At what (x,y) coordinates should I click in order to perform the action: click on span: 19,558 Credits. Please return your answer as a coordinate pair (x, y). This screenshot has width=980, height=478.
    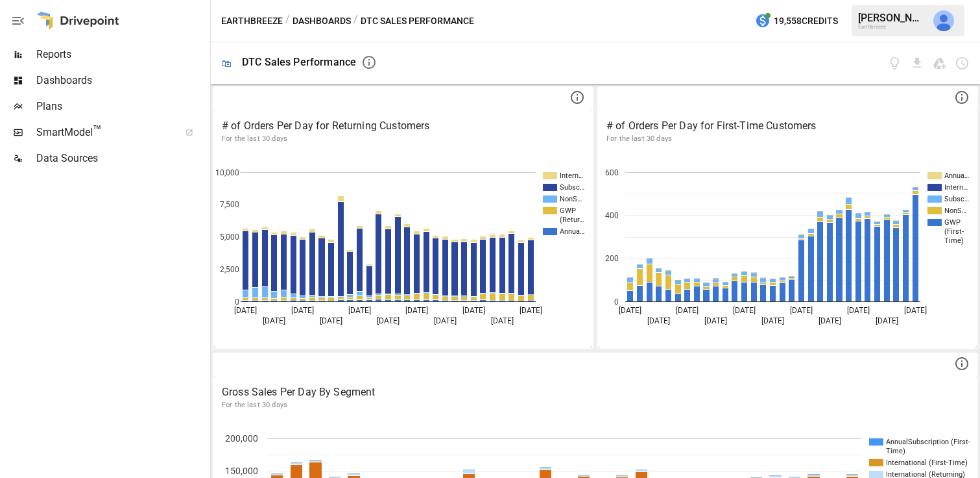
    Looking at the image, I should click on (806, 21).